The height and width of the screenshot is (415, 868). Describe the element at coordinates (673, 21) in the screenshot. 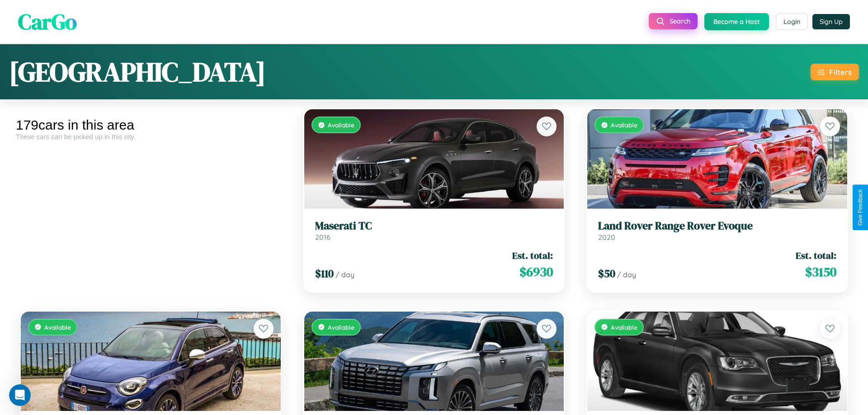

I see `button: Search` at that location.